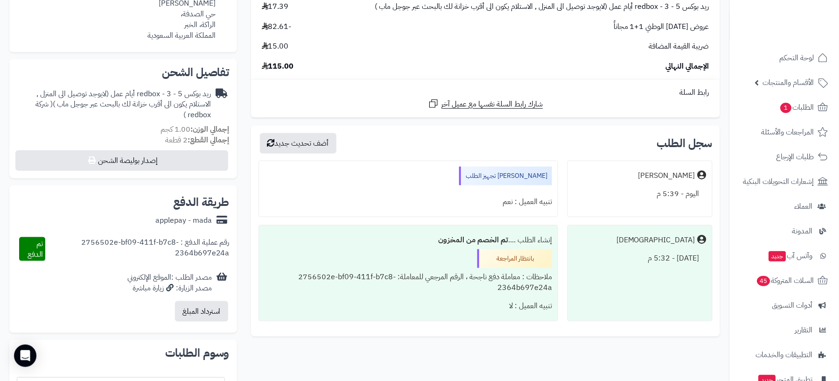  Describe the element at coordinates (542, 7) in the screenshot. I see `span: ريد بوكس redbox - 3 - 5 أيام عمل (لايوجد توصيل الى المنزل , الاستلام يكون الى أقرب خزانة لك بالبح...` at that location.